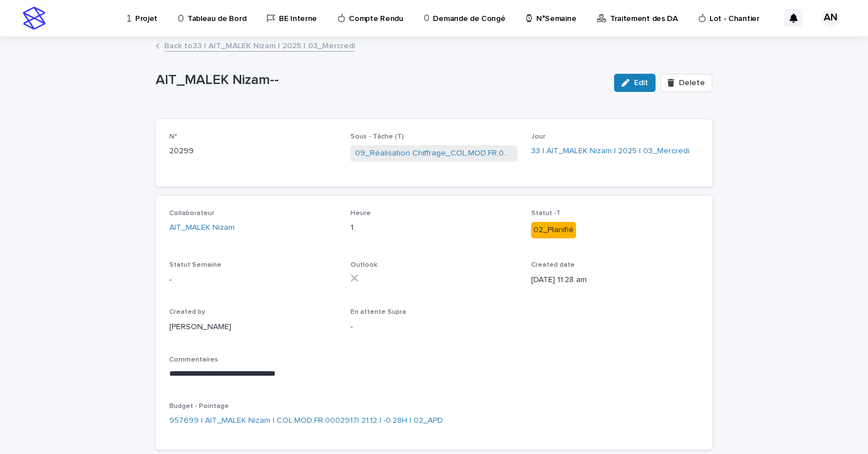 This screenshot has width=868, height=454. I want to click on span: Edit, so click(641, 83).